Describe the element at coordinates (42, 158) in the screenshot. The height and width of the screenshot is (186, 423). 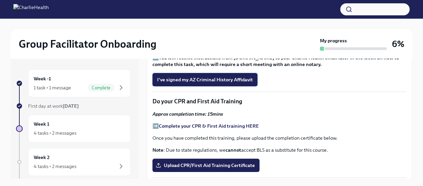
I see `h6: Week 2` at that location.